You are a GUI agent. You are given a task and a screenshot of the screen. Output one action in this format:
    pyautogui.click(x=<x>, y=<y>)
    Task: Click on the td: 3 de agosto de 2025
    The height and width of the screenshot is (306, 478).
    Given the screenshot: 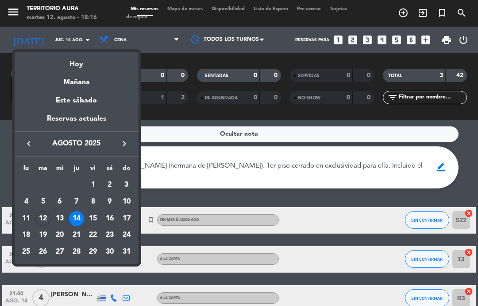 What is the action you would take?
    pyautogui.click(x=127, y=185)
    